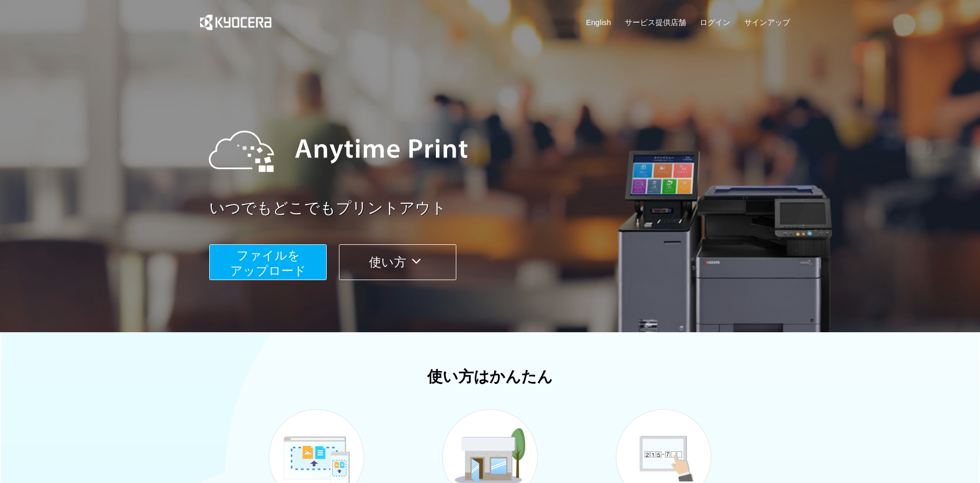 This screenshot has width=980, height=483. I want to click on button: 使い方, so click(398, 262).